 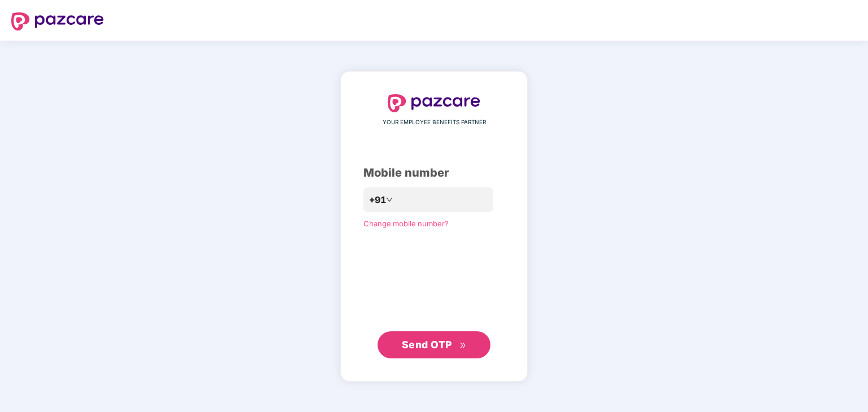 I want to click on span: down, so click(x=389, y=200).